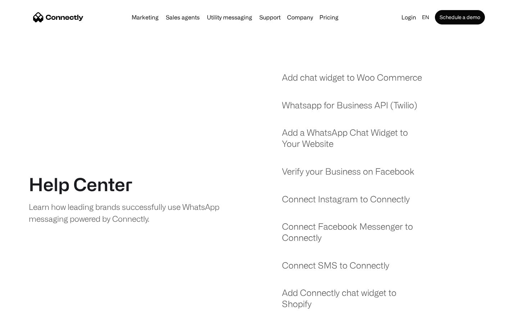  Describe the element at coordinates (29, 316) in the screenshot. I see `ul: Language list` at that location.